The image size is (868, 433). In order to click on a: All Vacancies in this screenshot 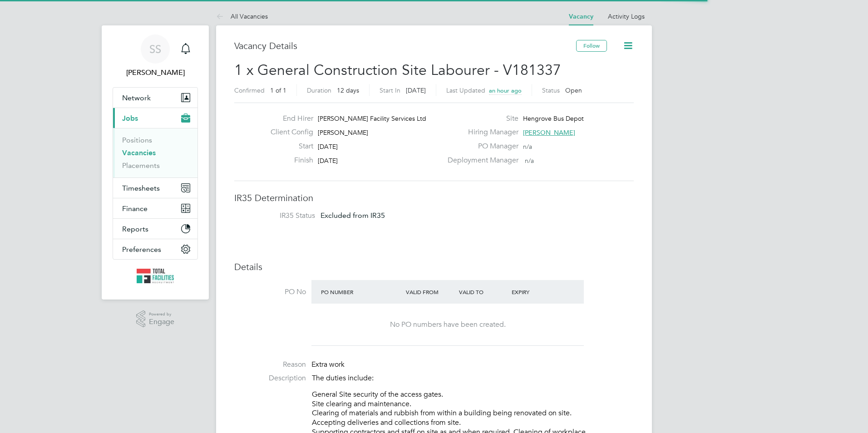, I will do `click(242, 16)`.